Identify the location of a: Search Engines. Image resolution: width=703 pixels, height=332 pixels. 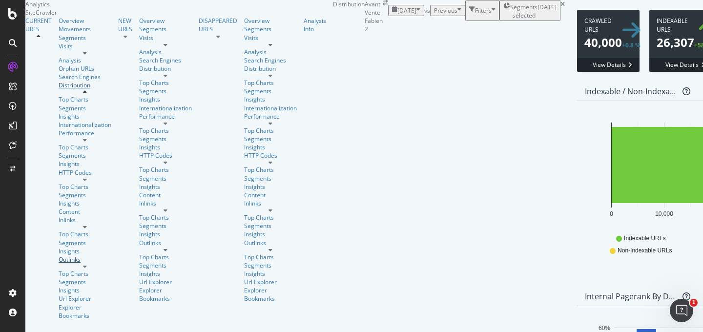
(80, 77).